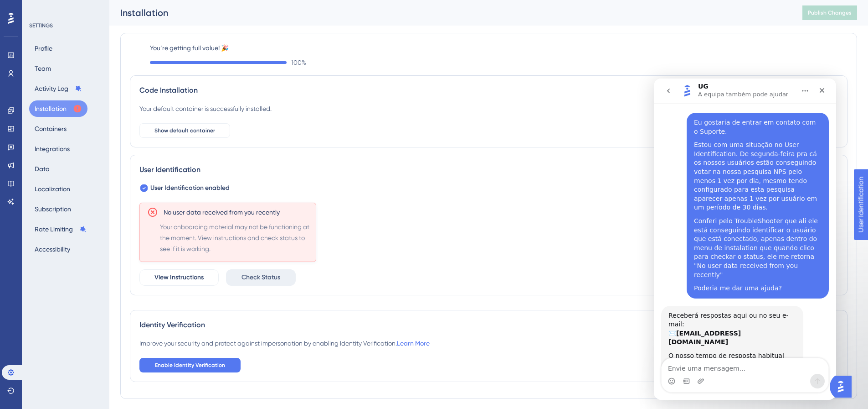  Describe the element at coordinates (450, 13) in the screenshot. I see `div: Installation` at that location.